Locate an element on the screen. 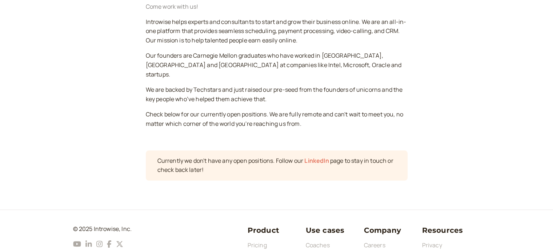 The height and width of the screenshot is (252, 553). div: Come work with us! is located at coordinates (276, 7).